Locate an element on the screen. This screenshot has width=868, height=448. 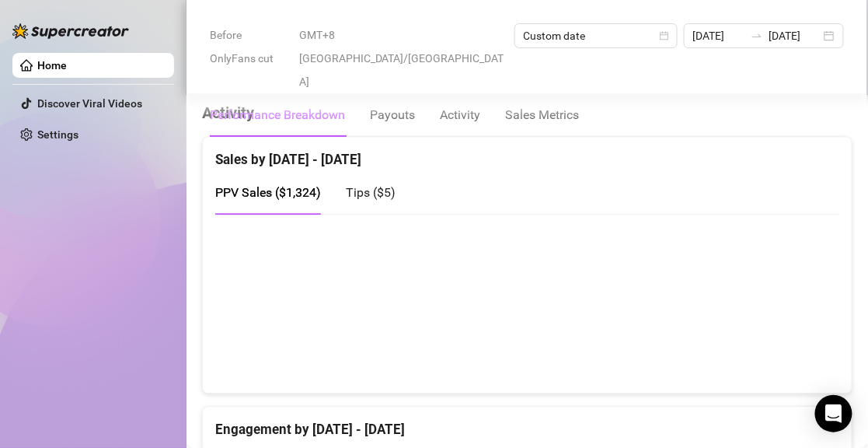
a: Home is located at coordinates (52, 65).